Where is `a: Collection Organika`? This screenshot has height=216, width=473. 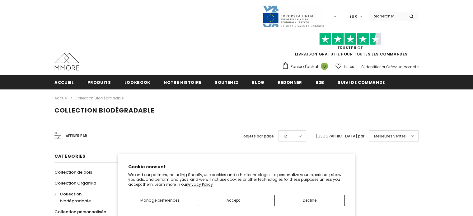 a: Collection Organika is located at coordinates (75, 183).